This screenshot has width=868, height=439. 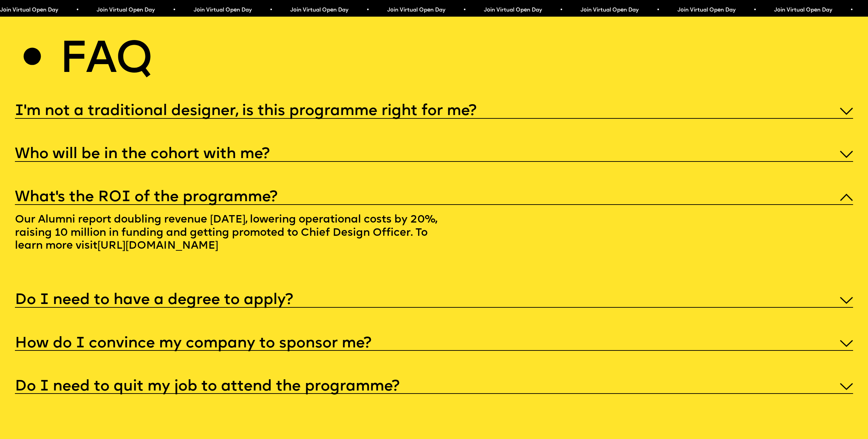 I want to click on h5: Do I need to quit my job to attend the programme?, so click(x=207, y=386).